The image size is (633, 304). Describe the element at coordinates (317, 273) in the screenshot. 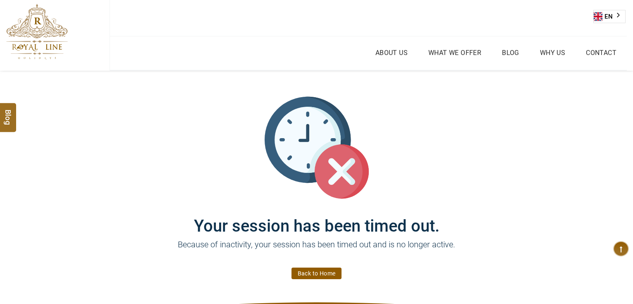

I see `a: Back to Home` at that location.